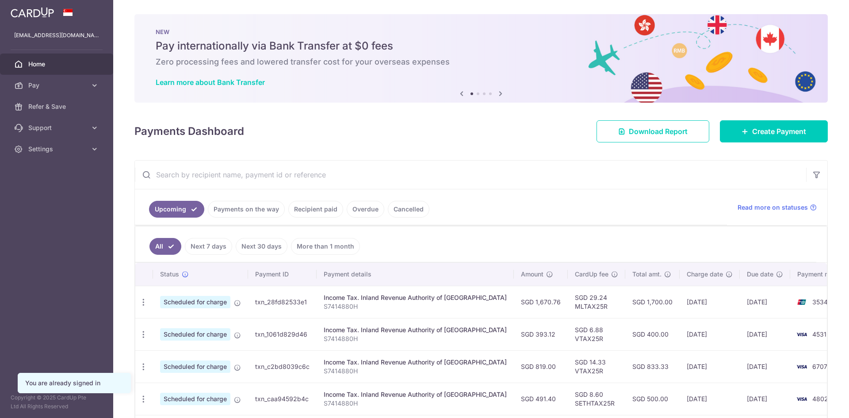 The image size is (849, 418). I want to click on td: SGD 14.33 VTAX25R, so click(596, 366).